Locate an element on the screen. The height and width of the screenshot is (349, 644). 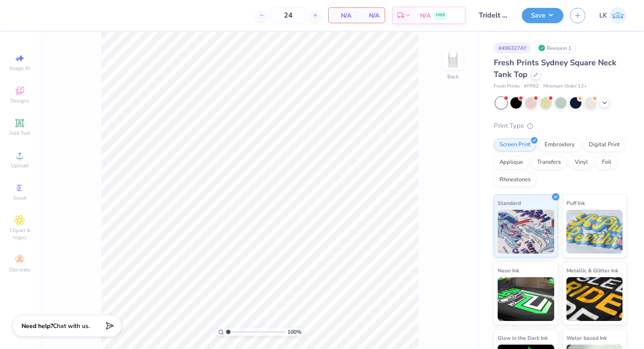
span: Water based Ink is located at coordinates (587, 338).